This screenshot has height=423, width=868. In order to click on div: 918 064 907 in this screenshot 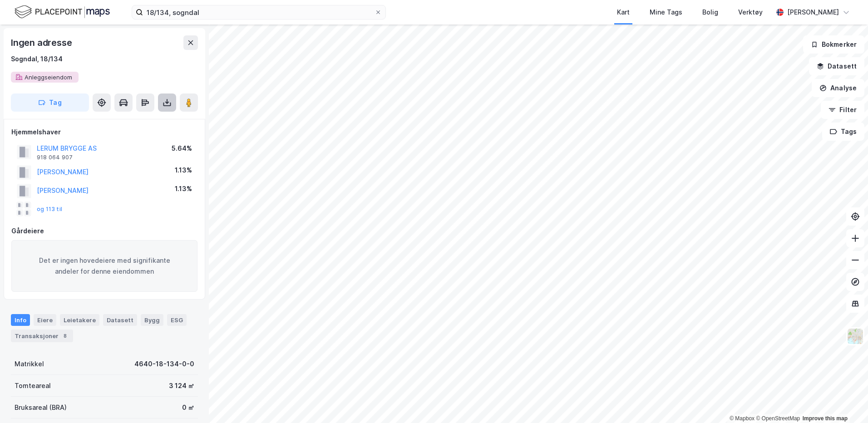, I will do `click(54, 157)`.